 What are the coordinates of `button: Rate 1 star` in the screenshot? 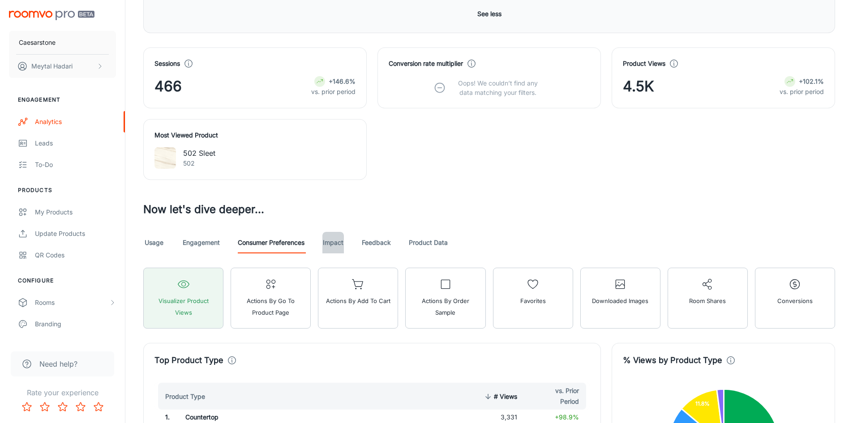 It's located at (27, 407).